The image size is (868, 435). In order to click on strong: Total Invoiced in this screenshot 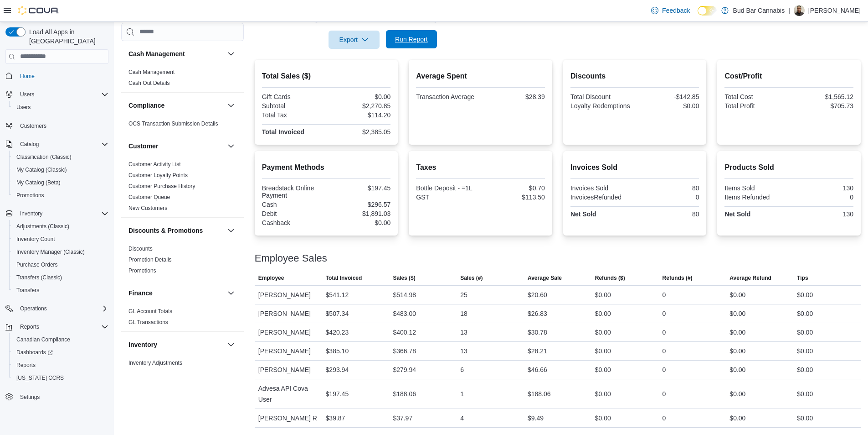, I will do `click(283, 132)`.